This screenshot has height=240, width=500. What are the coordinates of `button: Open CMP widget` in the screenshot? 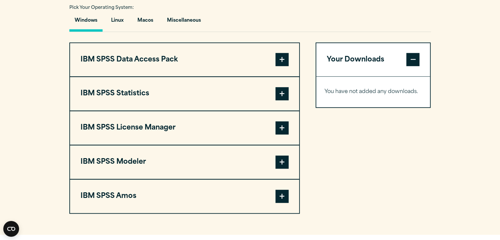 It's located at (11, 229).